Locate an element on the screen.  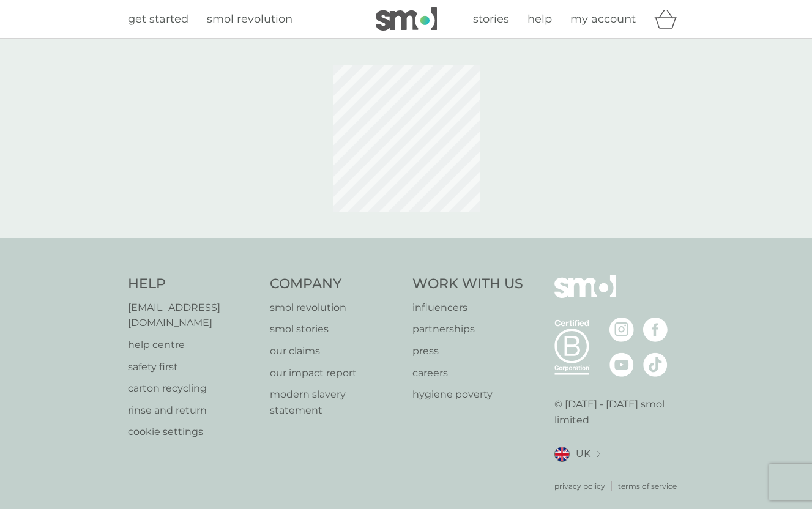
p: our claims is located at coordinates (335, 352).